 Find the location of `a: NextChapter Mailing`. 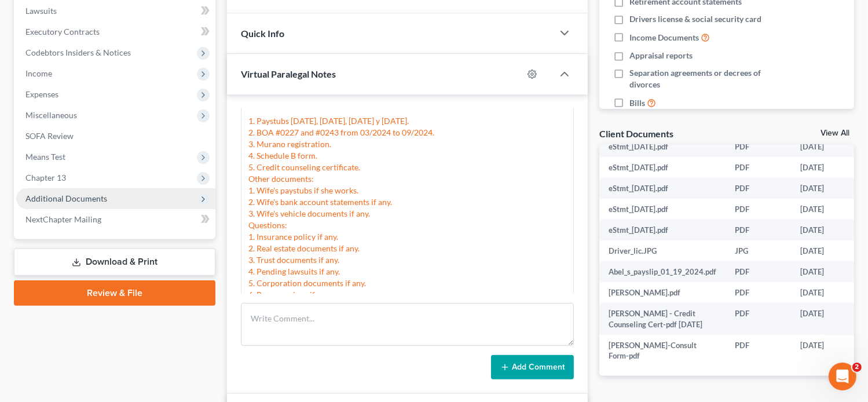

a: NextChapter Mailing is located at coordinates (116, 220).